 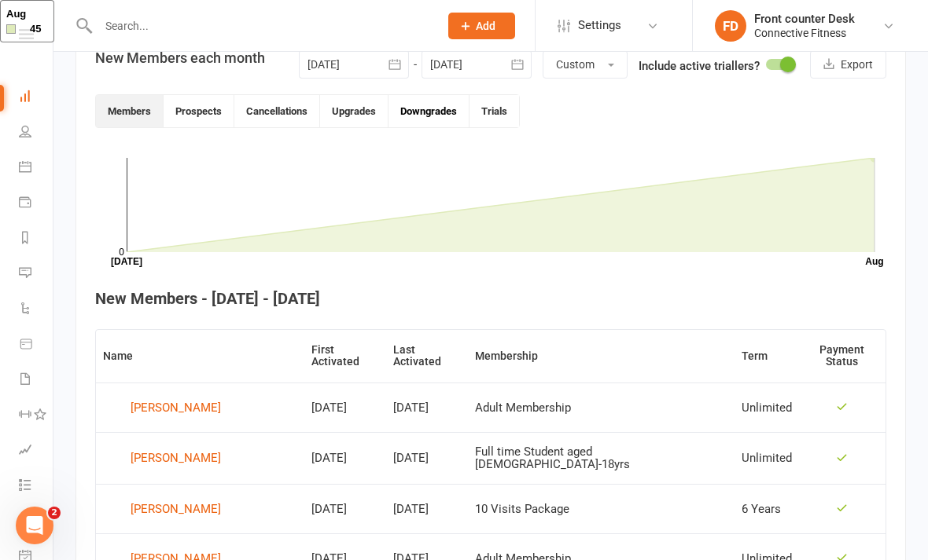 What do you see at coordinates (36, 203) in the screenshot?
I see `a: Payments` at bounding box center [36, 203].